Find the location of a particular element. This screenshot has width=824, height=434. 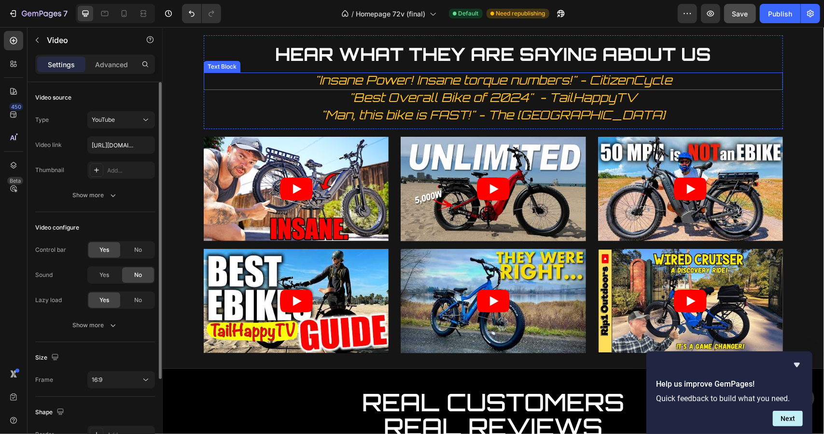

span: 16:9 is located at coordinates (97, 379).